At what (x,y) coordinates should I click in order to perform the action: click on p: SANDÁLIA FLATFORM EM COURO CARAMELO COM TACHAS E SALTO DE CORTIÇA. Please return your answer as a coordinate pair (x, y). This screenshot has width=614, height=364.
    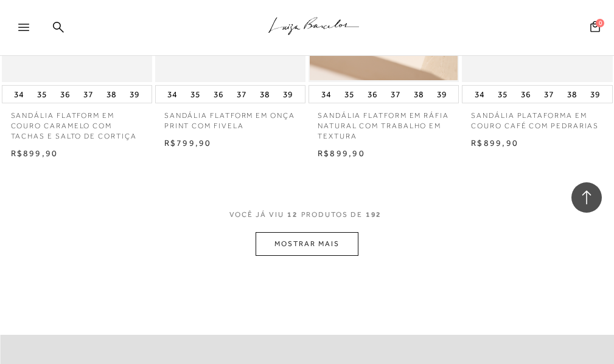
    Looking at the image, I should click on (77, 122).